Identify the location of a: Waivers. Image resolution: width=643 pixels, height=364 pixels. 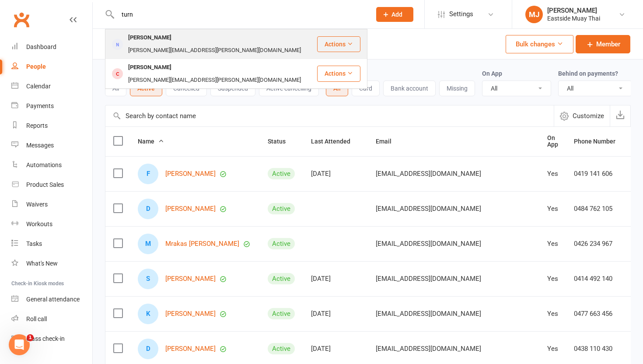
(51, 204).